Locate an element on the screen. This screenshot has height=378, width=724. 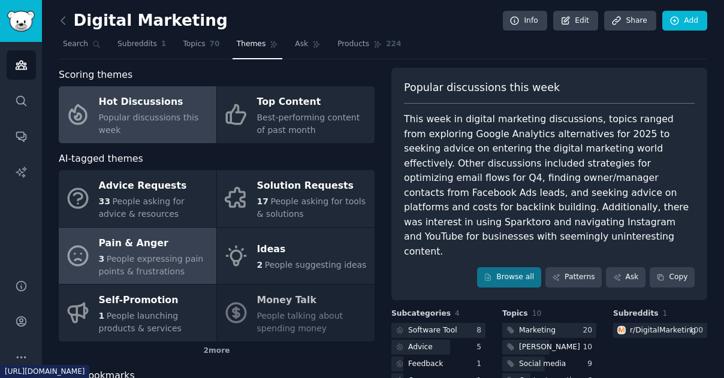
a: Themes is located at coordinates (258, 47).